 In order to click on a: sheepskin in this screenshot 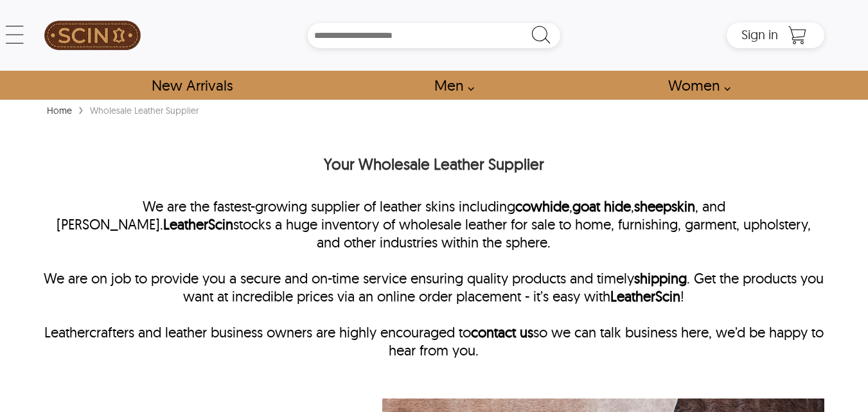, I will do `click(664, 206)`.